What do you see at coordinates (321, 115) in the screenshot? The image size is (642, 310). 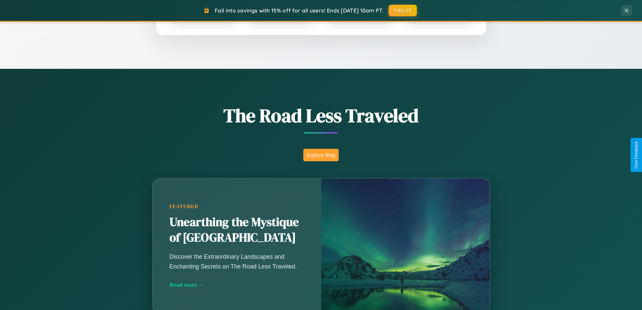 I see `h1: The Road Less Traveled` at bounding box center [321, 115].